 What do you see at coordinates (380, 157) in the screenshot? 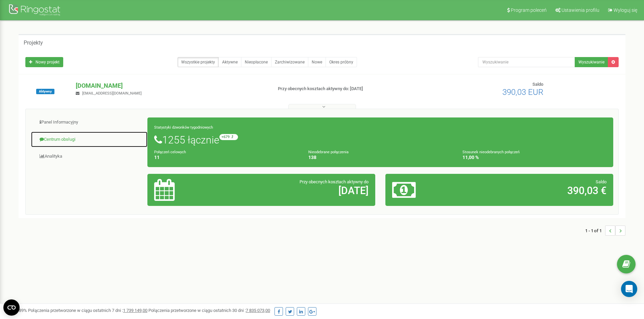
I see `h4: 138` at bounding box center [380, 157].